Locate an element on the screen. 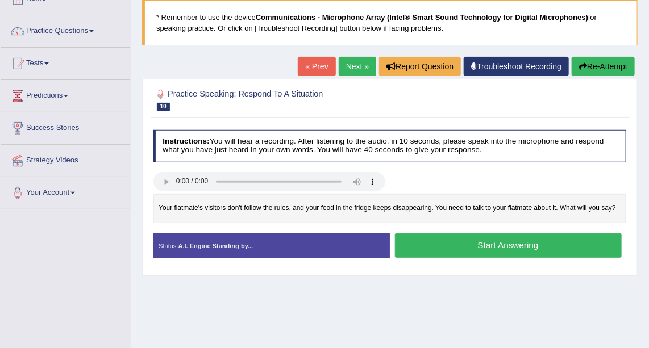 The width and height of the screenshot is (649, 348). h2: Practice Speaking: Respond To A Situation is located at coordinates (300, 99).